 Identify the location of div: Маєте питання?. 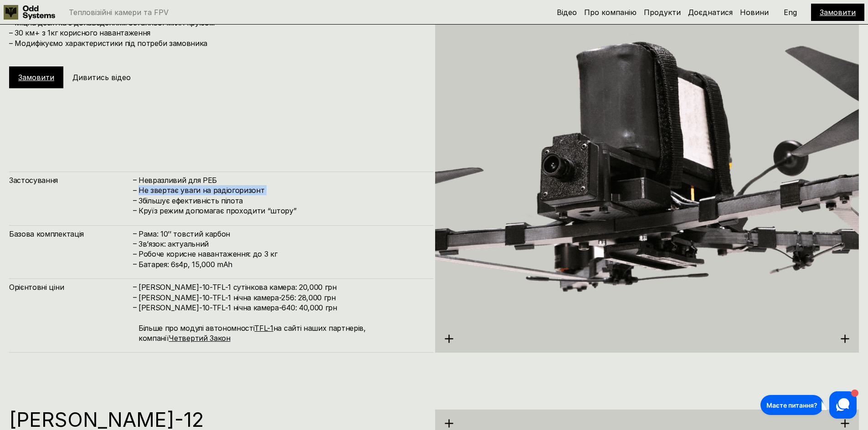
(34, 16).